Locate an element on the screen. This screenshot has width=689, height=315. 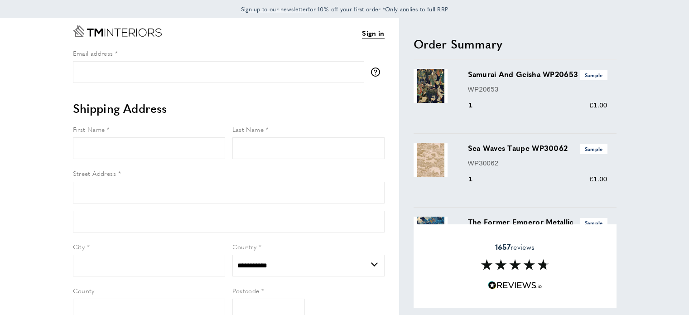
span: Street Address is located at coordinates (95, 173).